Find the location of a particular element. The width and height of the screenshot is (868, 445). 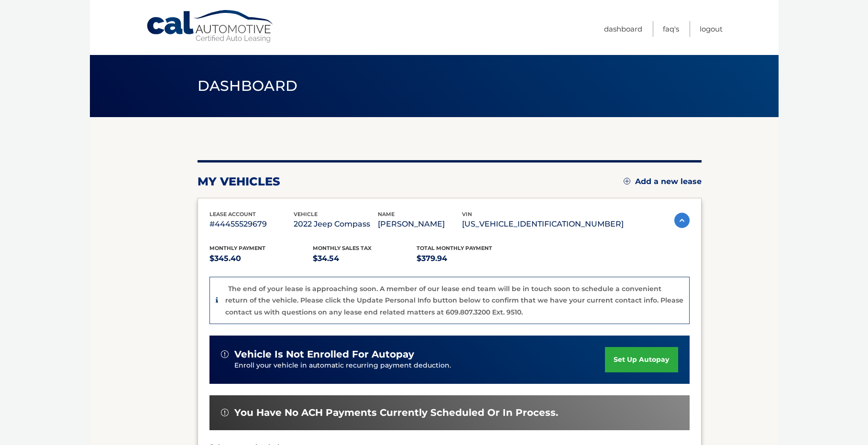

h2: my vehicles is located at coordinates (239, 182).